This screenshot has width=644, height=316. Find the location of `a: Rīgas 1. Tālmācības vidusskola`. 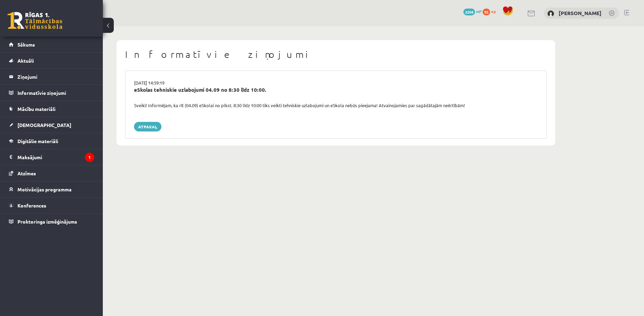

a: Rīgas 1. Tālmācības vidusskola is located at coordinates (35, 20).